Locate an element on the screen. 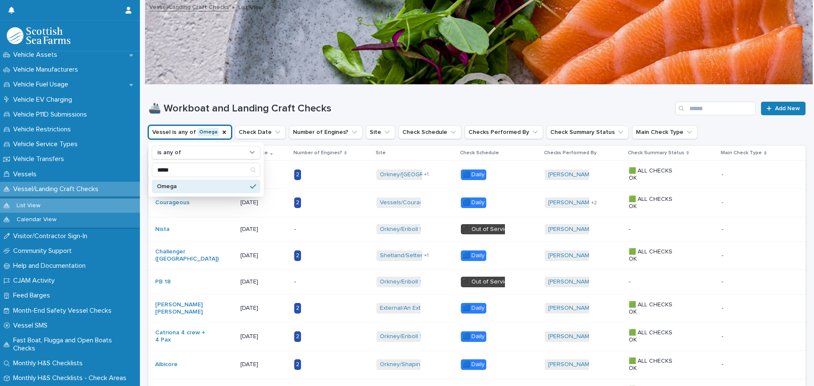 This screenshot has height=386, width=814. a: PB 18 is located at coordinates (163, 282).